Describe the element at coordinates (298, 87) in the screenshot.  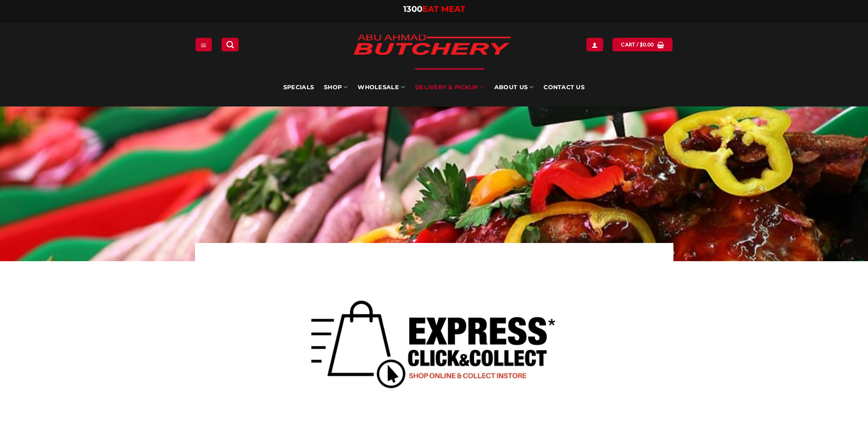
I see `a: Specials` at that location.